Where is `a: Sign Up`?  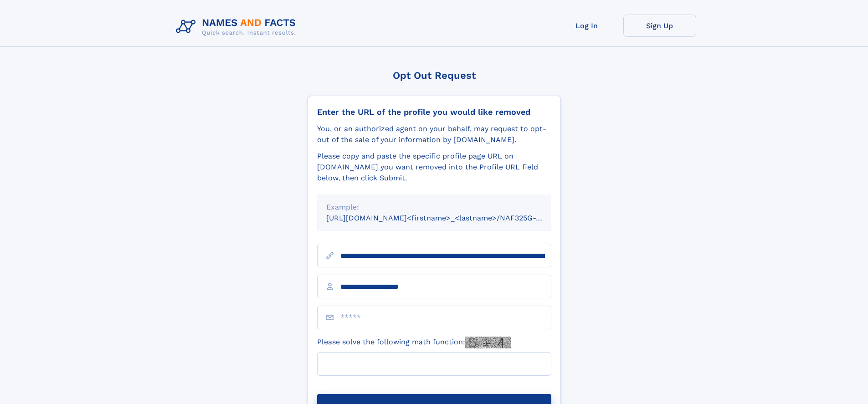 a: Sign Up is located at coordinates (660, 25).